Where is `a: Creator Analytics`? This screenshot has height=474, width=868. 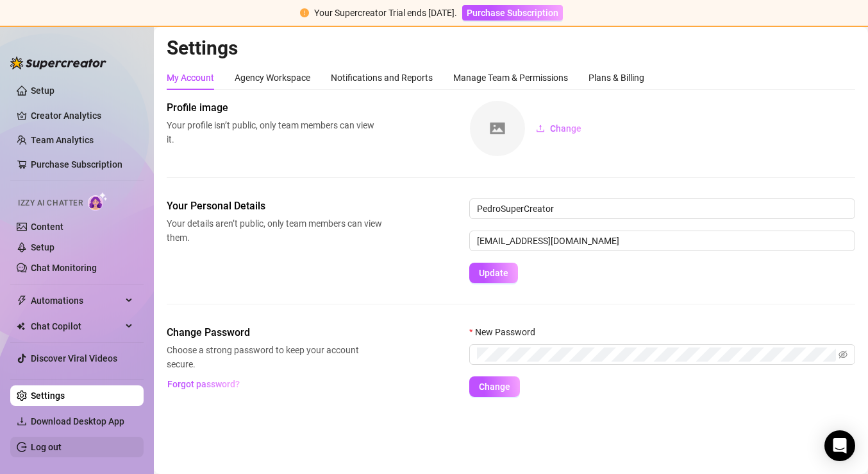 a: Creator Analytics is located at coordinates (82, 116).